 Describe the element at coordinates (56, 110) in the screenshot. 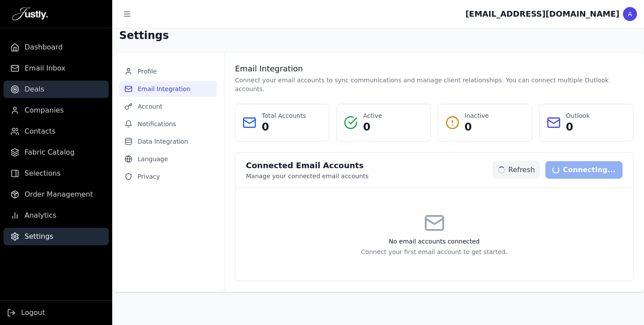

I see `a: Companies` at that location.